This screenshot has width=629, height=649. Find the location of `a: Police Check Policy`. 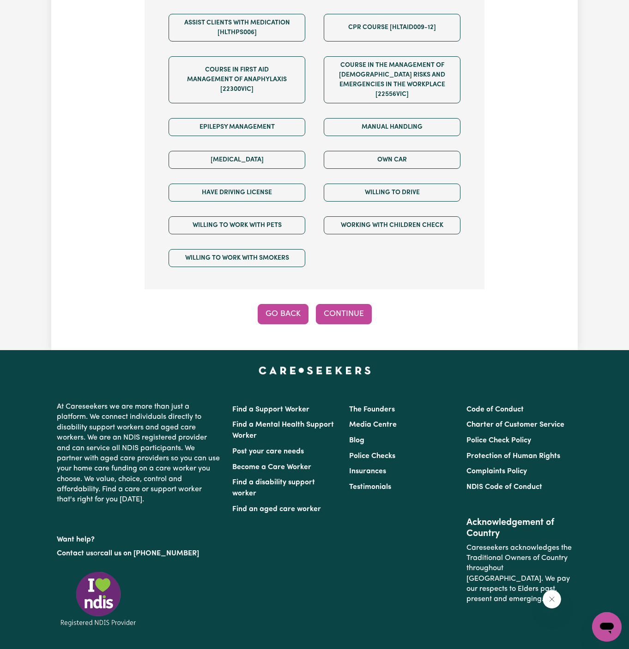

a: Police Check Policy is located at coordinates (498, 441).